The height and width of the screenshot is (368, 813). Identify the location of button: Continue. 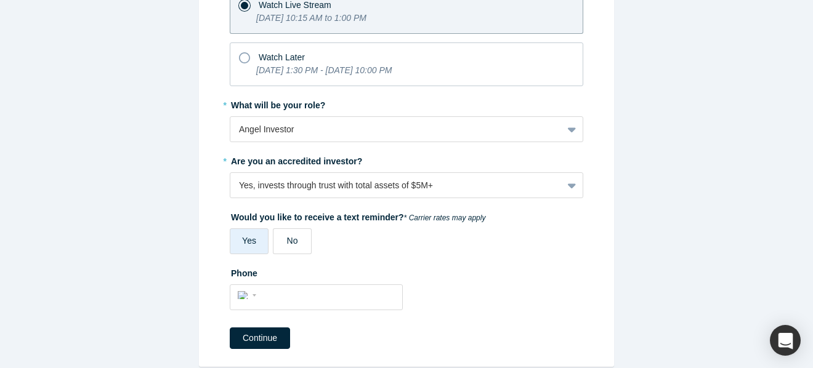
(260, 338).